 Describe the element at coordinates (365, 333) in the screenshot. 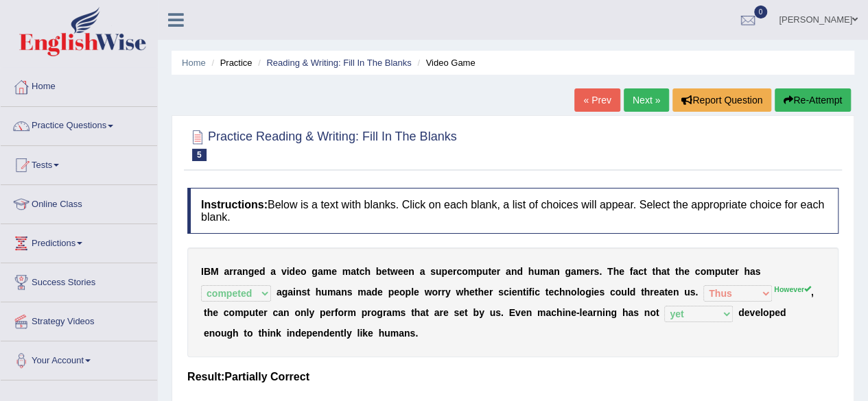

I see `b: k` at that location.